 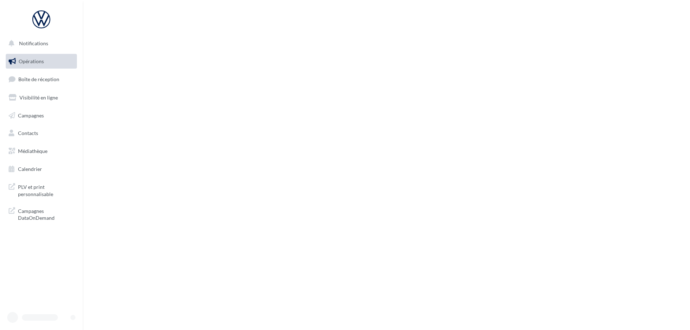 I want to click on span: Contacts, so click(x=28, y=133).